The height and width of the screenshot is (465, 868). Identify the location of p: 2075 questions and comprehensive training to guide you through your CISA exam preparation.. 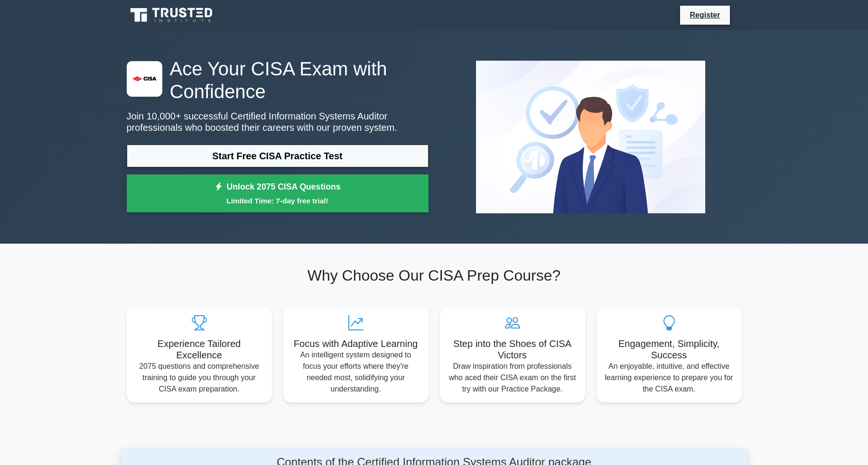
(199, 377).